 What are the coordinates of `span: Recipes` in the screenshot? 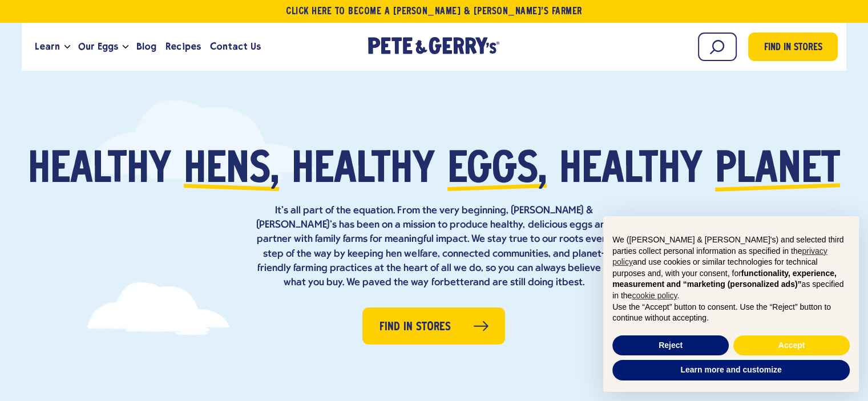 It's located at (182, 46).